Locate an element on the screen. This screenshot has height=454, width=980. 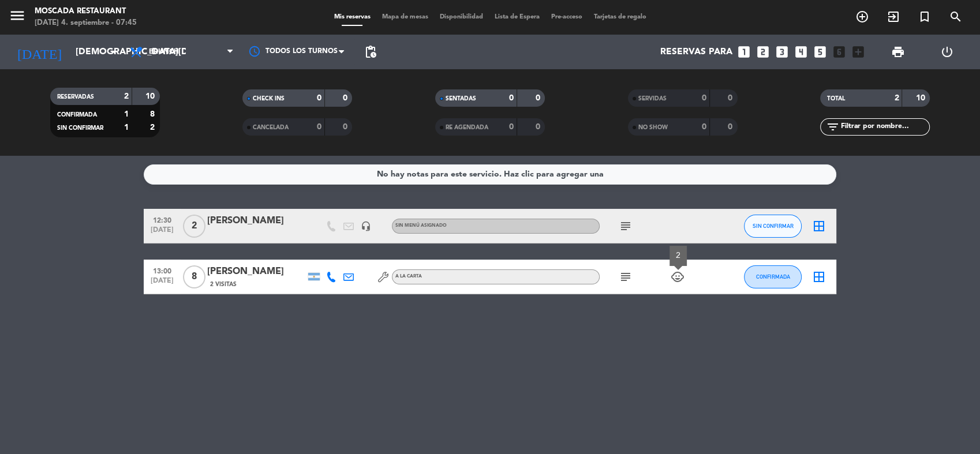
div: LOG OUT is located at coordinates (947, 52).